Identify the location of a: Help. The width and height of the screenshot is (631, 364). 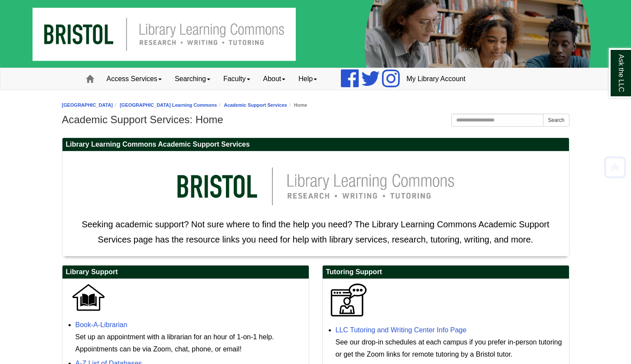
(307, 79).